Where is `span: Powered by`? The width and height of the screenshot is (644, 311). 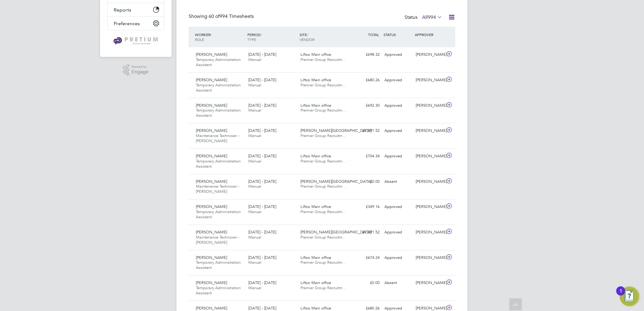
span: Powered by is located at coordinates (140, 67).